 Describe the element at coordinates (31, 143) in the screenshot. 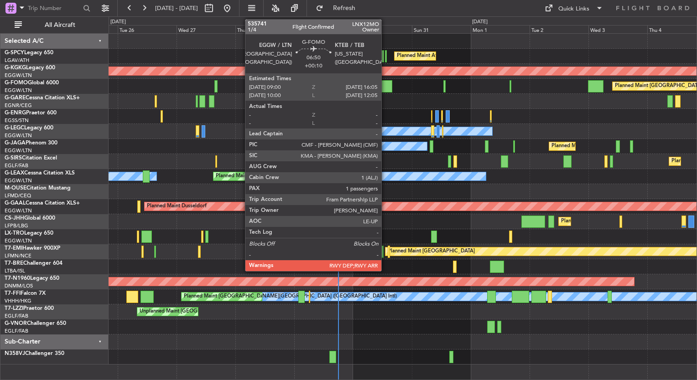

I see `a: G-JAGAPhenom 300` at that location.